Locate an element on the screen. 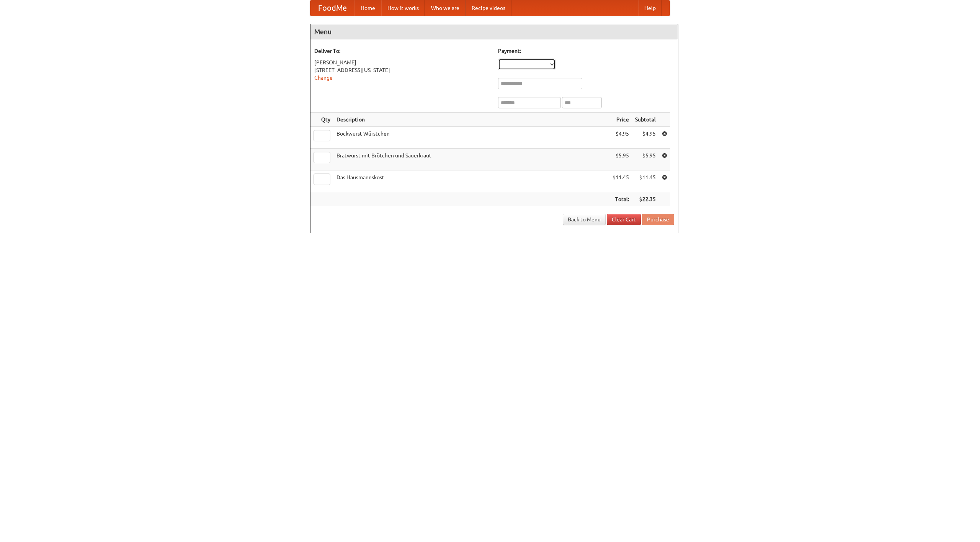 The height and width of the screenshot is (542, 980). th: Description is located at coordinates (471, 119).